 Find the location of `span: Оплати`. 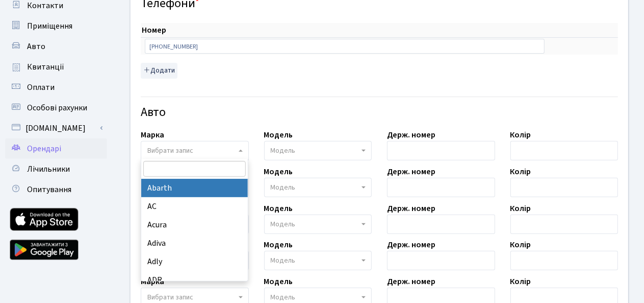

span: Оплати is located at coordinates (41, 87).